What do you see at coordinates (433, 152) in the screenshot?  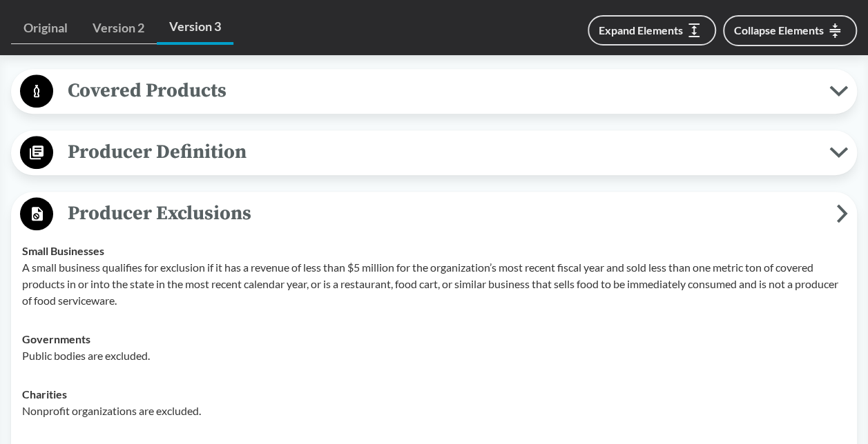 I see `button: Producer Definition` at bounding box center [433, 152].